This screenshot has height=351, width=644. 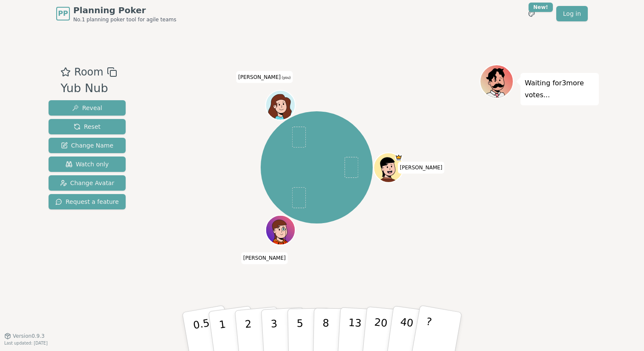 I want to click on button: Reset, so click(x=87, y=127).